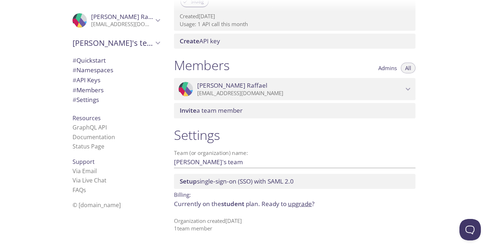 The height and width of the screenshot is (244, 488). Describe the element at coordinates (116, 90) in the screenshot. I see `div: Members` at that location.